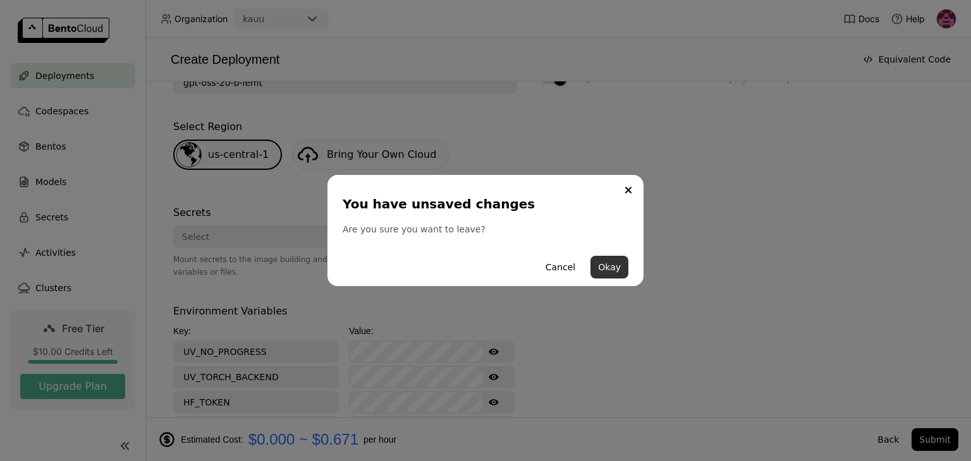 This screenshot has width=971, height=461. What do you see at coordinates (483, 204) in the screenshot?
I see `div: You have unsaved changes` at bounding box center [483, 204].